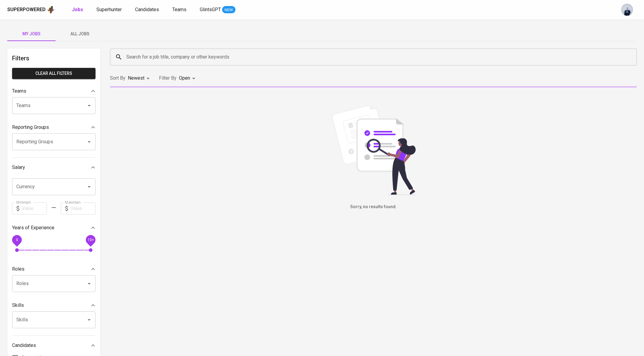 The height and width of the screenshot is (356, 644). Describe the element at coordinates (185, 77) in the screenshot. I see `span: Open` at that location.